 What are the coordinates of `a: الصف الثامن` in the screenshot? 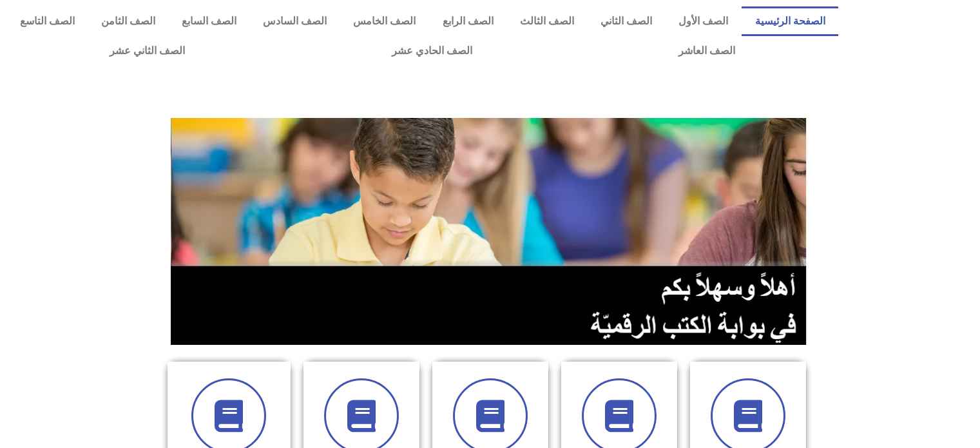 It's located at (128, 21).